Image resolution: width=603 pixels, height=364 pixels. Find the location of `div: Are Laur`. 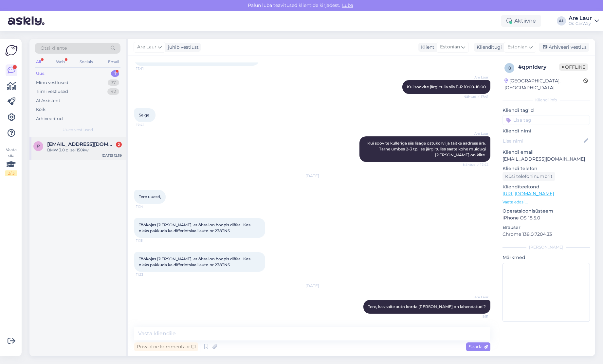

div: Are Laur is located at coordinates (580, 18).